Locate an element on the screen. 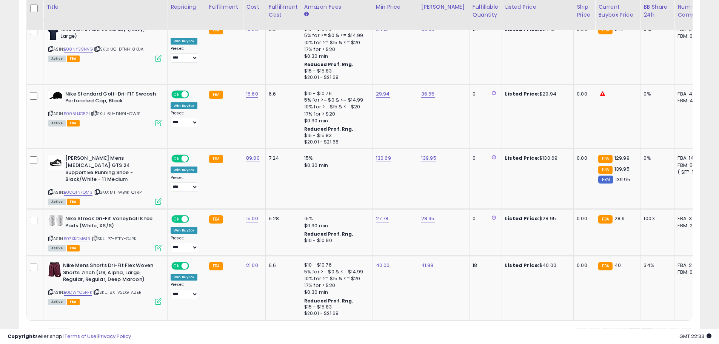  div: seller snap | | is located at coordinates (69, 336).